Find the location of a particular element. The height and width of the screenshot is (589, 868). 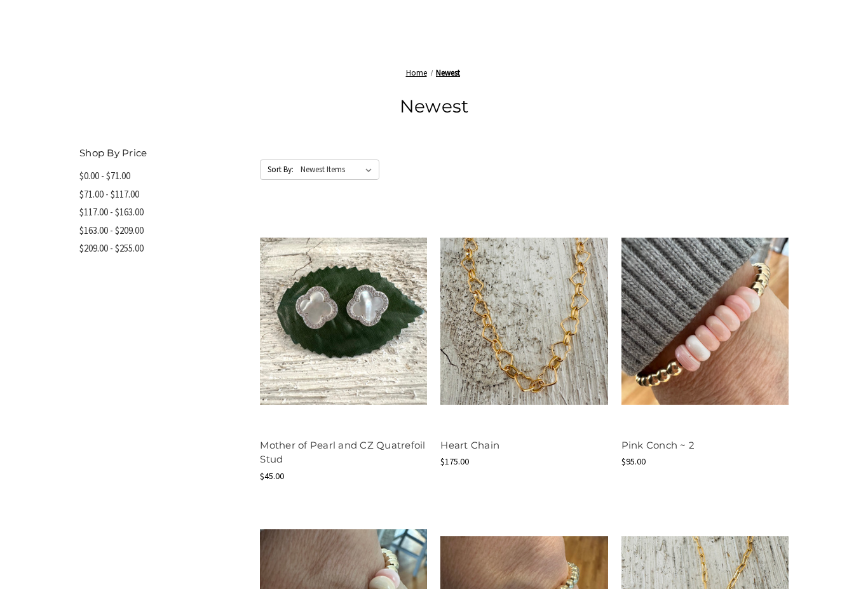

a: Newest is located at coordinates (448, 73).